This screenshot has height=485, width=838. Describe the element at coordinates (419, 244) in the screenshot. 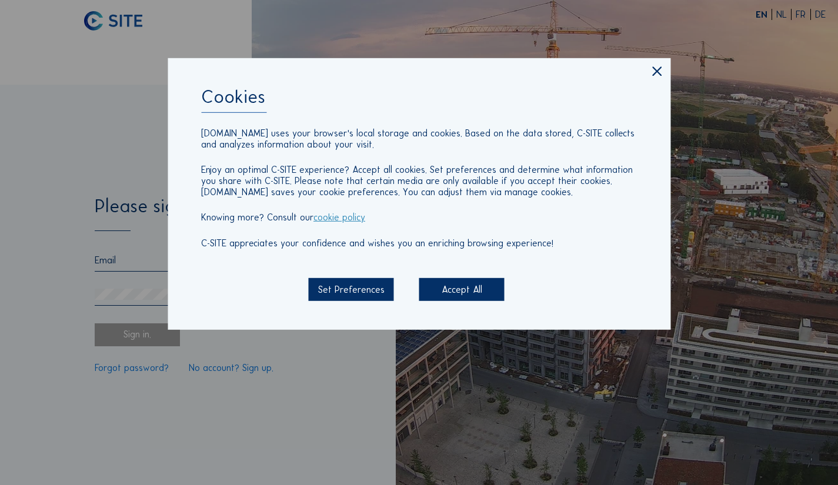

I see `p: C-SITE appreciates your confidence and wishes you an enriching browsing experience!` at that location.